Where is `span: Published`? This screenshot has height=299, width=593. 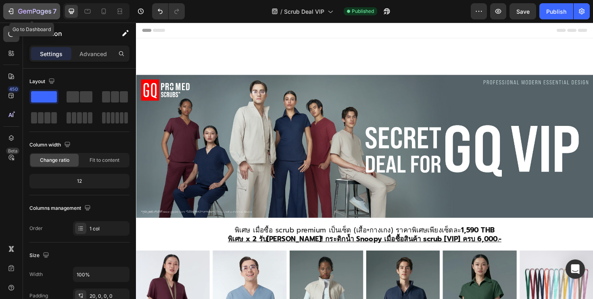
span: Published is located at coordinates (363, 11).